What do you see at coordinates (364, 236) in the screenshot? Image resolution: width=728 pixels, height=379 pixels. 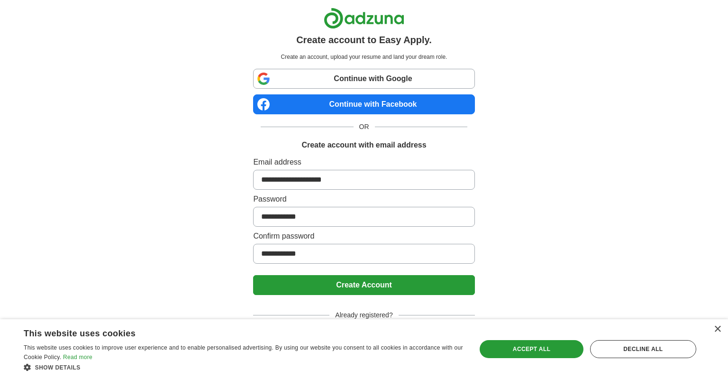 I see `label: Confirm password` at bounding box center [364, 236].